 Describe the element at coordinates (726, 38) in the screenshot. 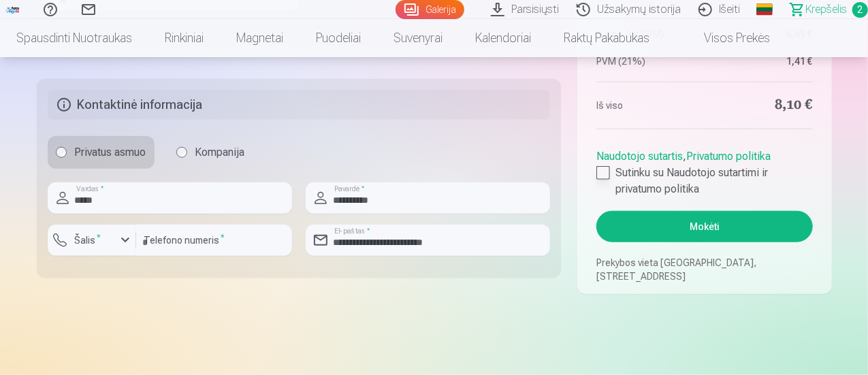

I see `a: Visos prekės` at that location.